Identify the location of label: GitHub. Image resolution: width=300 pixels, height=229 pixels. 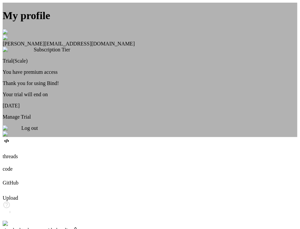
(11, 183).